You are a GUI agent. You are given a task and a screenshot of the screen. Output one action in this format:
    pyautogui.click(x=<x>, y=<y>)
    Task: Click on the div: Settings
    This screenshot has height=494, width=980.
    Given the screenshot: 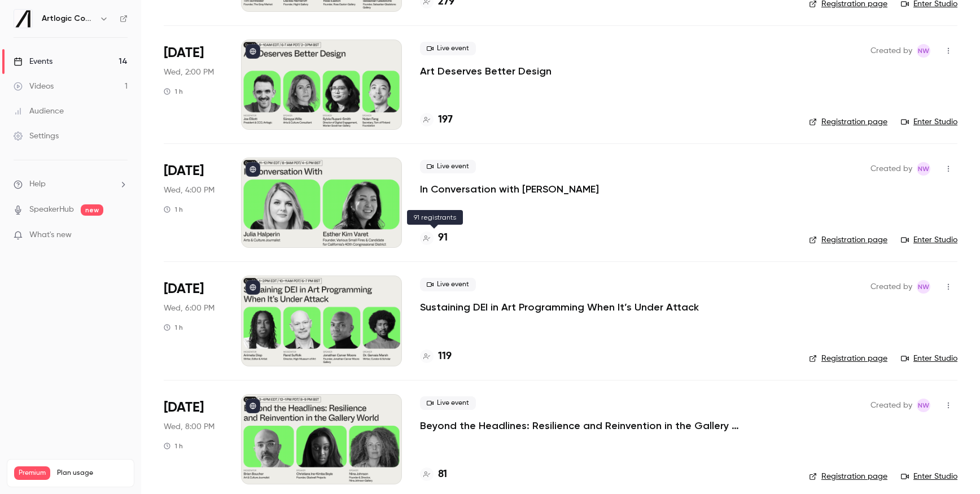 What is the action you would take?
    pyautogui.click(x=36, y=136)
    